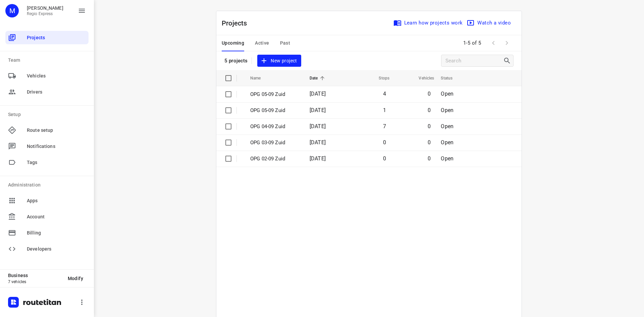  What do you see at coordinates (260, 78) in the screenshot?
I see `span: Name` at bounding box center [260, 78].